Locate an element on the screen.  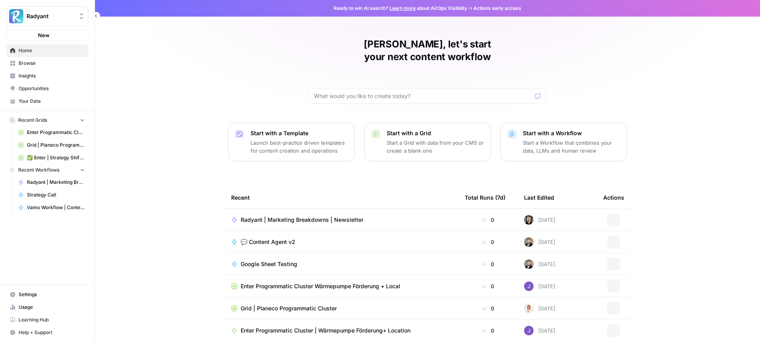
span: Radyant is located at coordinates (50, 16).